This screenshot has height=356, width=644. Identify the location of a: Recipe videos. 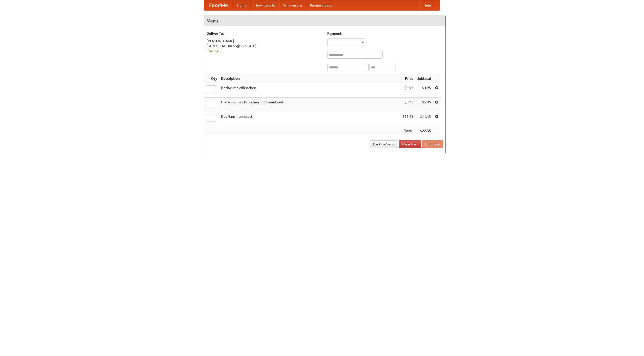
(321, 5).